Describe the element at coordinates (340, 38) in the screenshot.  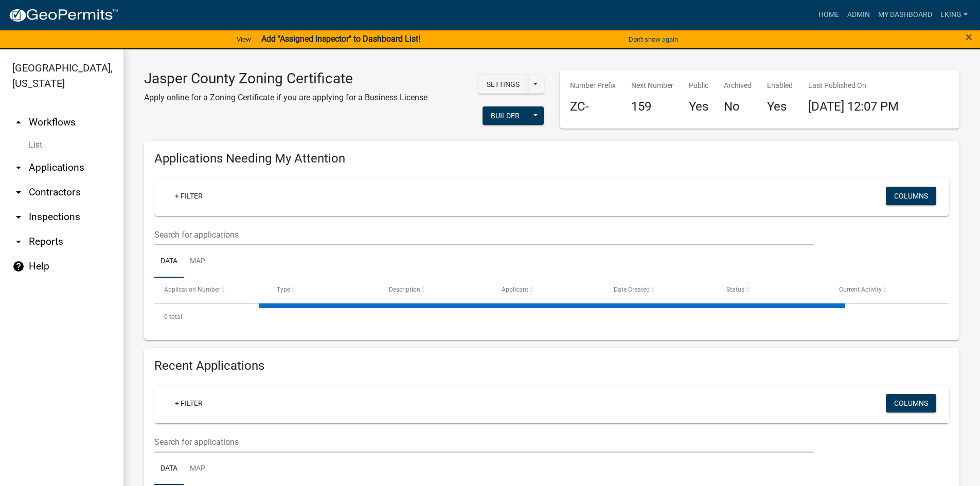
I see `strong: Add "Assigned Inspector" to Dashboard List!` at that location.